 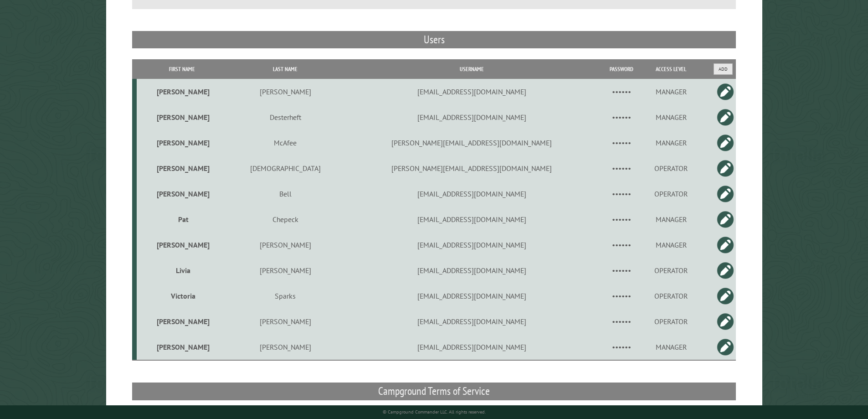 What do you see at coordinates (622, 69) in the screenshot?
I see `th: Password` at bounding box center [622, 69].